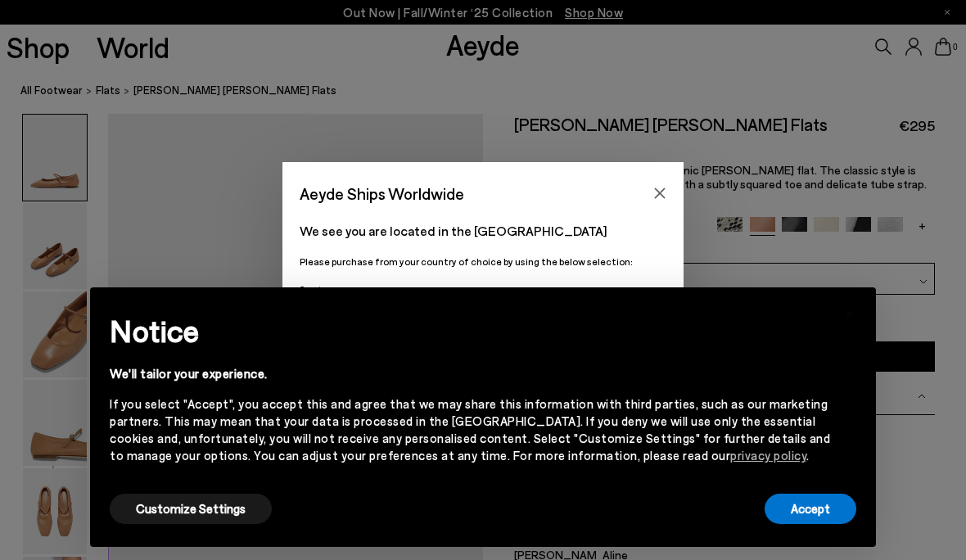 The width and height of the screenshot is (966, 560). Describe the element at coordinates (768, 455) in the screenshot. I see `a: privacy policy` at that location.